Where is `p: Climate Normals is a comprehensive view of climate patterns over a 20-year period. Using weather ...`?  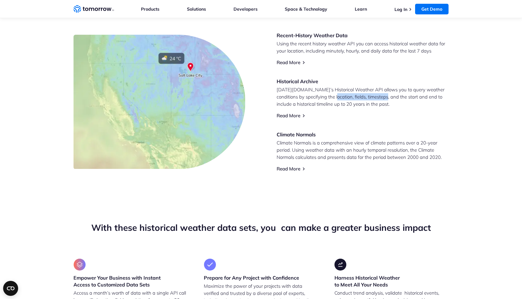
p: Climate Normals is a comprehensive view of climate patterns over a 20-year period. Using weather ... is located at coordinates (362, 150).